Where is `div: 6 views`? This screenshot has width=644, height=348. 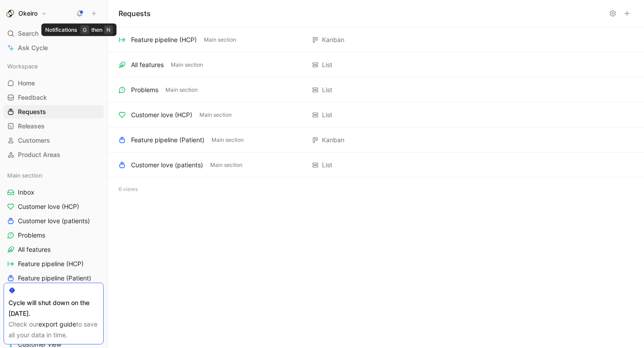
div: 6 views is located at coordinates (375, 189).